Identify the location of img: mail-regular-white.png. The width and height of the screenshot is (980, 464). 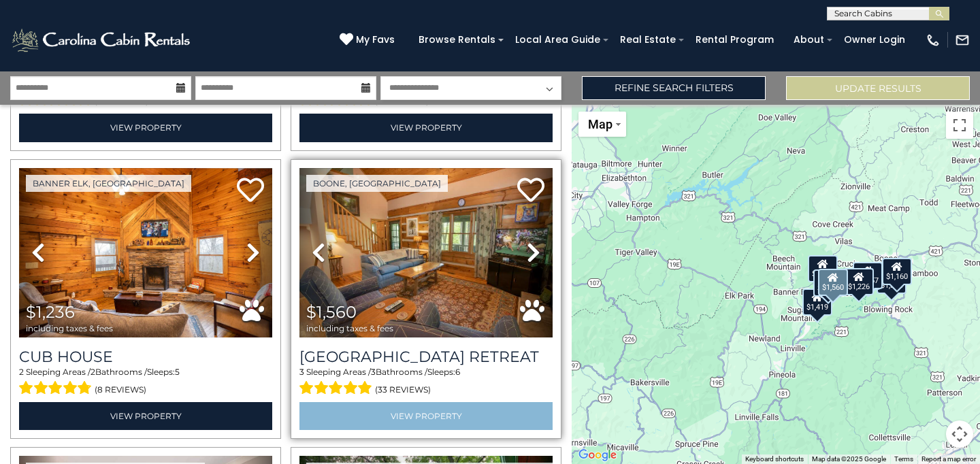
(962, 40).